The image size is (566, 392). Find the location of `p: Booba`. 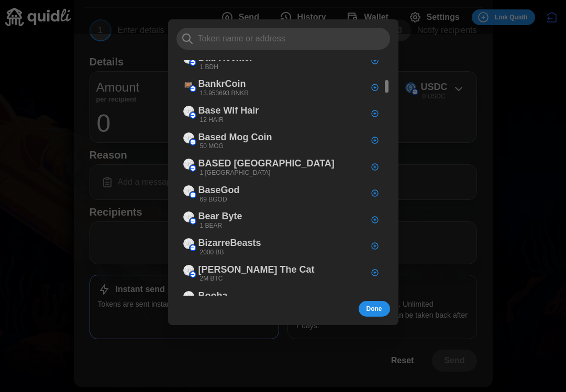

p: Booba is located at coordinates (213, 296).